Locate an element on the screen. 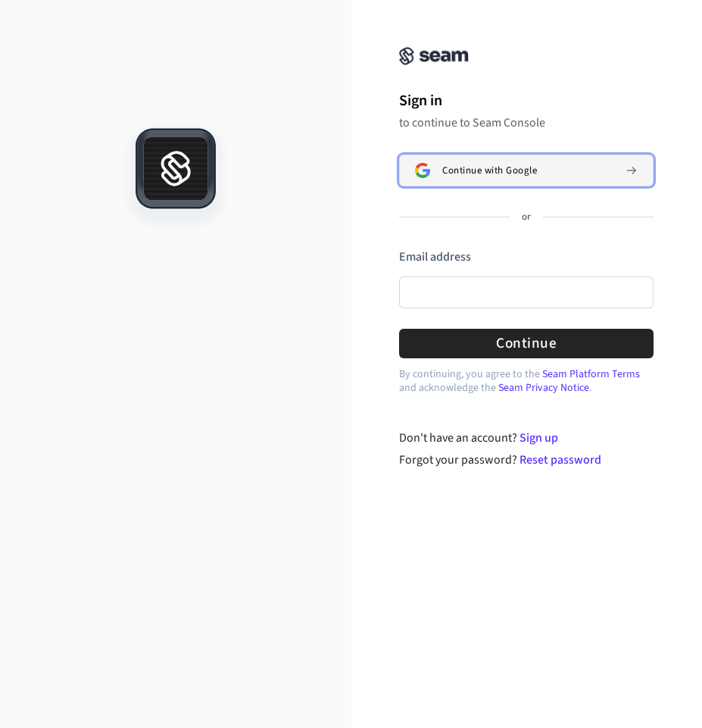 This screenshot has width=702, height=728. h1: Sign in is located at coordinates (526, 101).